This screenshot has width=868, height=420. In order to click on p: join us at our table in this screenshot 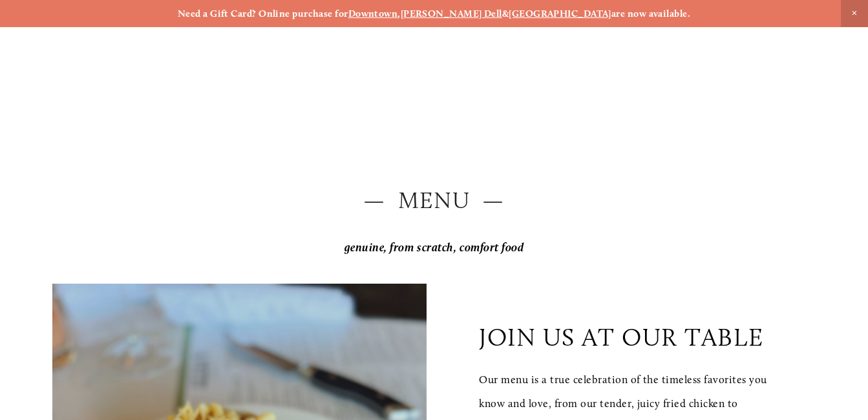, I will do `click(621, 337)`.